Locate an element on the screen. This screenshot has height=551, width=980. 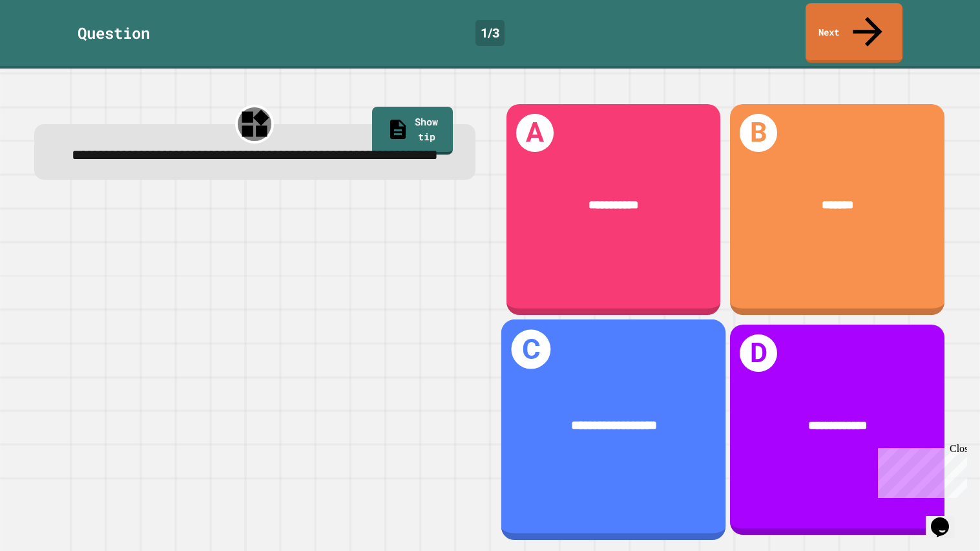
a: Show tip is located at coordinates (412, 130).